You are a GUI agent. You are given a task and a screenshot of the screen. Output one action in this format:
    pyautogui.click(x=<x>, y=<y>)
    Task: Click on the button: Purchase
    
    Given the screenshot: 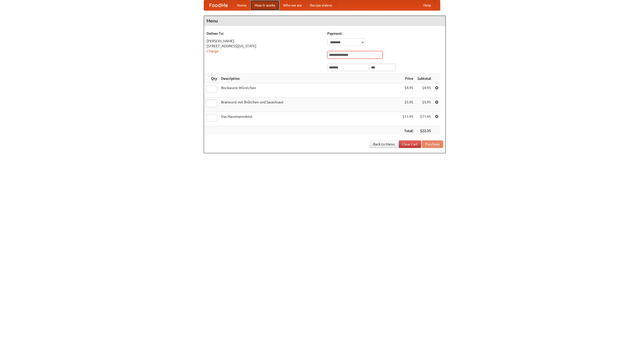 What is the action you would take?
    pyautogui.click(x=432, y=144)
    